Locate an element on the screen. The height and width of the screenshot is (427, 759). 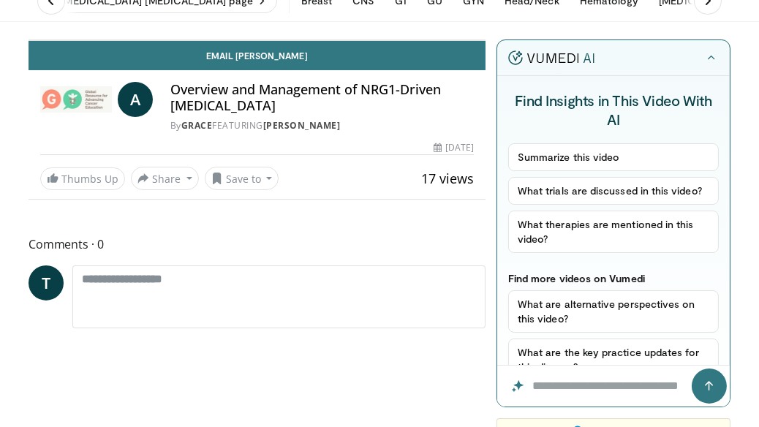
img: vumedi-ai-logo.v2.svg is located at coordinates (552, 58).